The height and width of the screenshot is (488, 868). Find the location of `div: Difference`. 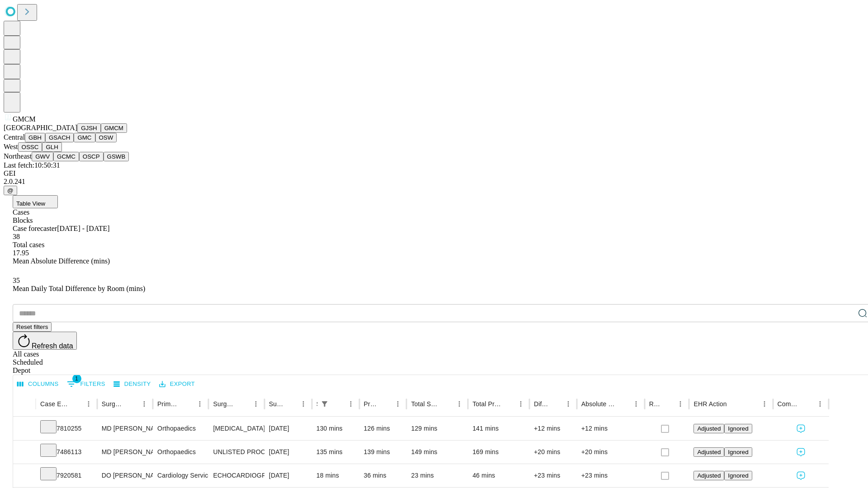

div: Difference is located at coordinates (541, 404).